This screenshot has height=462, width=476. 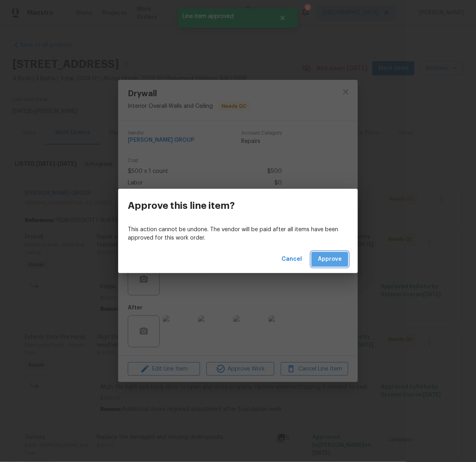 What do you see at coordinates (330, 259) in the screenshot?
I see `span: Approve` at bounding box center [330, 259].